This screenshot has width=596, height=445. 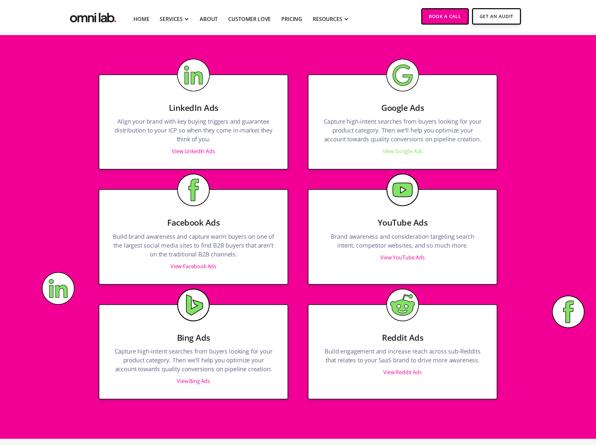 What do you see at coordinates (193, 108) in the screenshot?
I see `h3: LinkedIn Ads` at bounding box center [193, 108].